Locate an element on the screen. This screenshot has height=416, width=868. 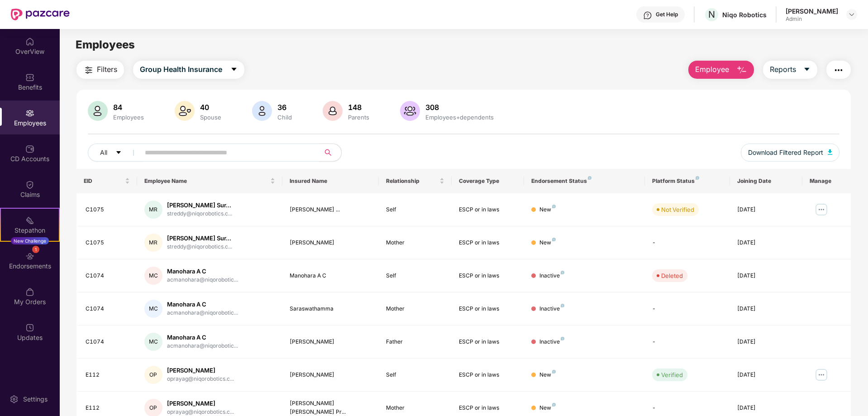
img: svg+xml;base64,PHN2ZyBpZD0iQmVuZWZpdHMiIHhtbG5zPSJodHRwOi8vd3d3LnczLm9yZy8yMDAwL3N2ZyIgd2lkdGg9Ij... is located at coordinates (30, 78).